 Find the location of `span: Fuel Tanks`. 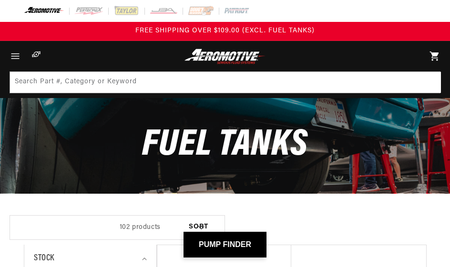

span: Fuel Tanks is located at coordinates (224, 145).